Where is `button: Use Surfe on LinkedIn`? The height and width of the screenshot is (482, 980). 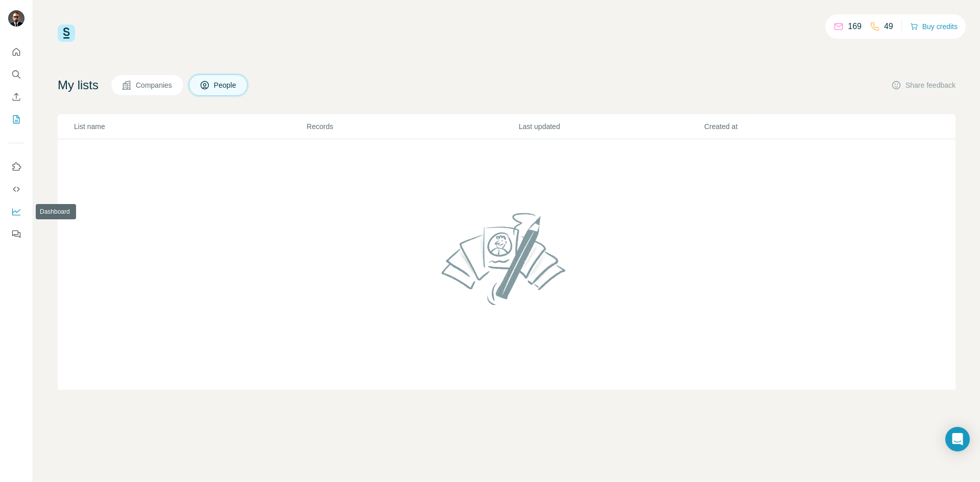 button: Use Surfe on LinkedIn is located at coordinates (17, 166).